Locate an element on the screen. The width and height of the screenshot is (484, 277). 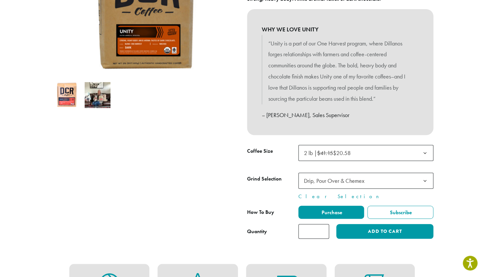
span: Subscribe is located at coordinates (401, 212).